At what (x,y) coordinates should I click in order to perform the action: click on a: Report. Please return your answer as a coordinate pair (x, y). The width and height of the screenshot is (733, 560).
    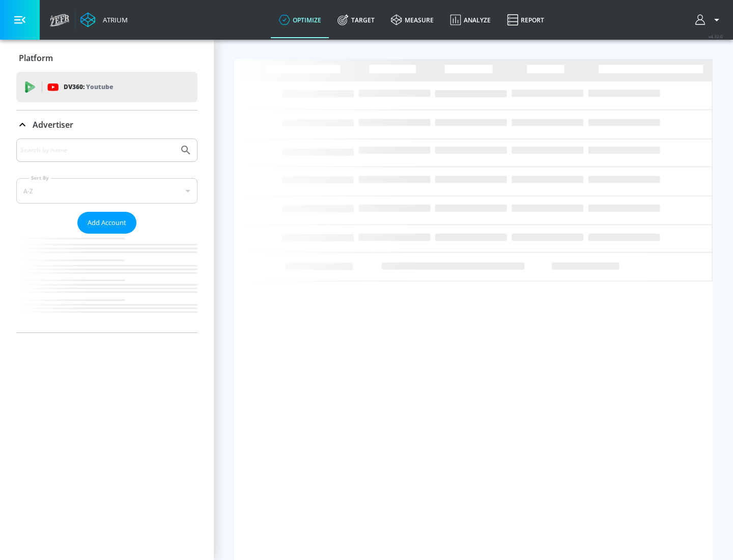
    Looking at the image, I should click on (525, 20).